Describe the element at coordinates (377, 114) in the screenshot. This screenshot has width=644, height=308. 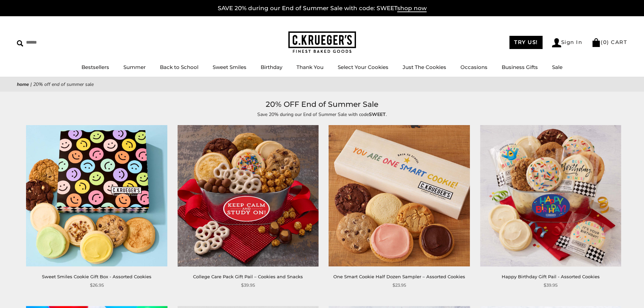
I see `strong: SWEET` at that location.